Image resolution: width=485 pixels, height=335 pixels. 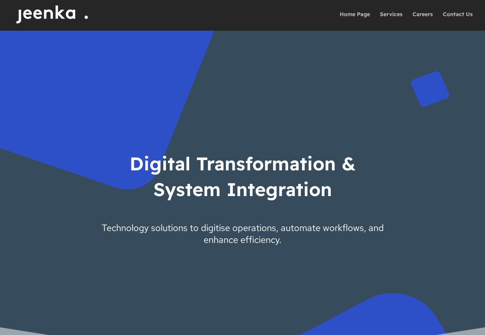 I want to click on h1: Digital Transformation & System Integration, so click(x=243, y=186).